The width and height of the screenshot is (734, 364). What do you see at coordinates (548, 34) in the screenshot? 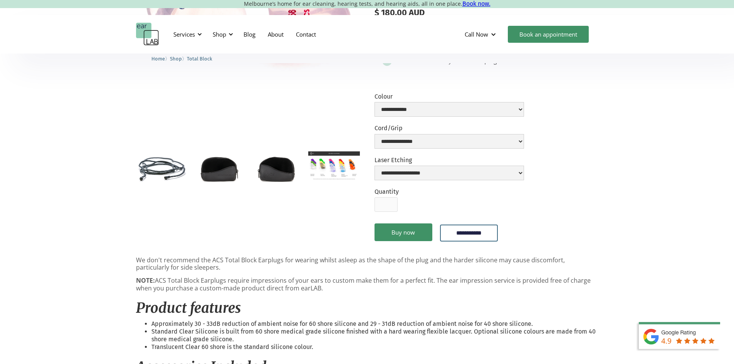
I see `a: Book an appointment` at bounding box center [548, 34].